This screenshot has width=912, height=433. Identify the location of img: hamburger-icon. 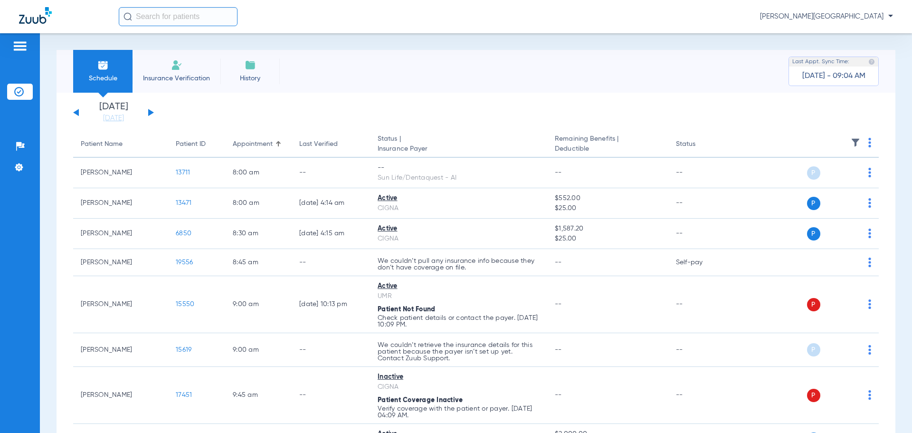
(20, 46).